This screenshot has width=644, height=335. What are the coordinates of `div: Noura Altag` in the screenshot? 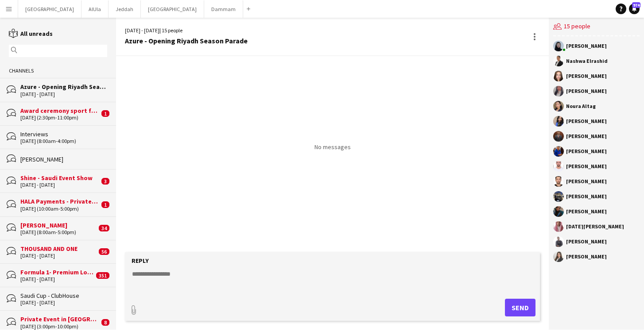 It's located at (581, 106).